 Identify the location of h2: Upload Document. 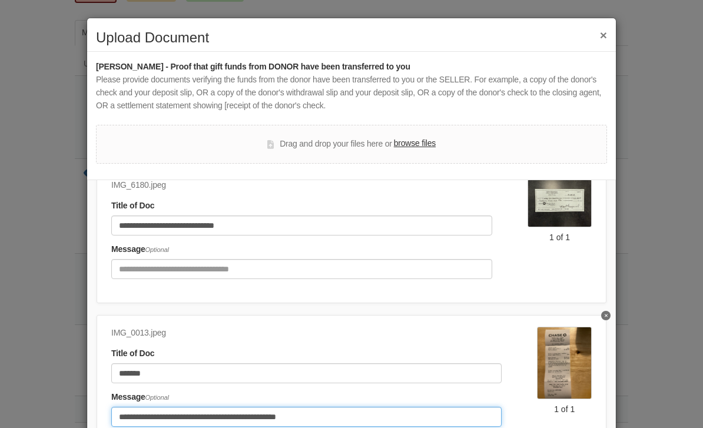
(351, 38).